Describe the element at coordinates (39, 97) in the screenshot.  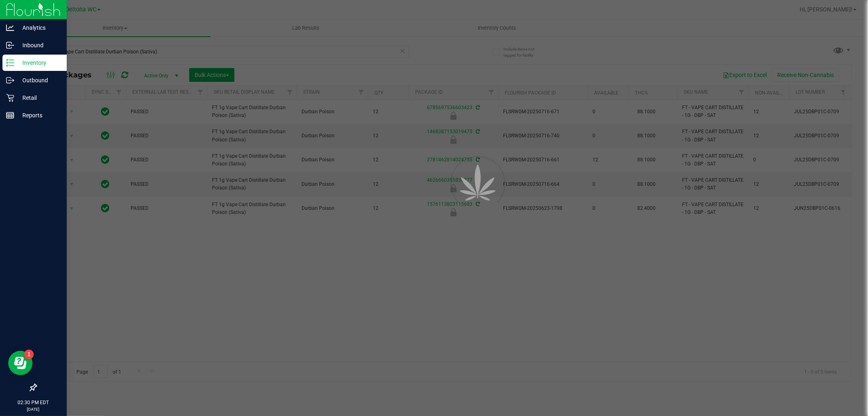
I see `p: Retail` at that location.